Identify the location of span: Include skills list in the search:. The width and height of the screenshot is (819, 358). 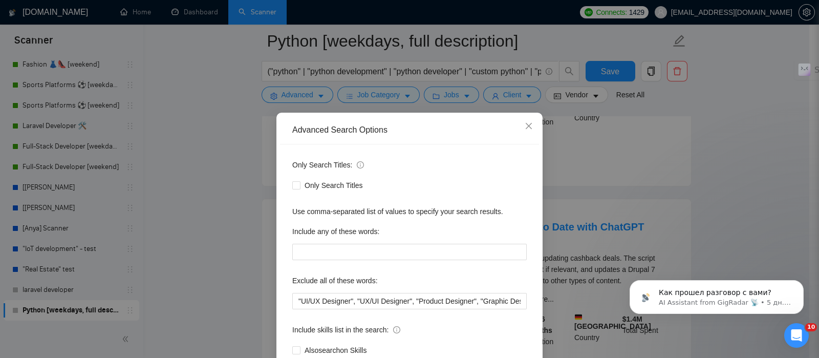
(346, 330).